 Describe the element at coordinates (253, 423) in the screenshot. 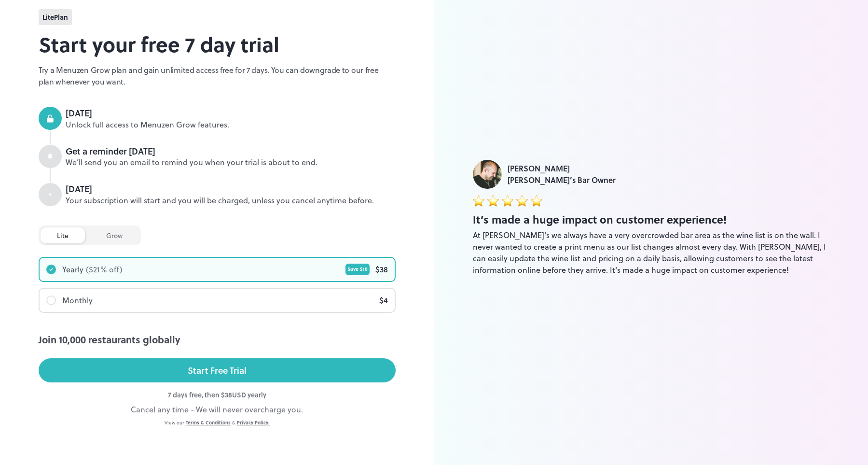

I see `a: Privacy Policy.` at that location.